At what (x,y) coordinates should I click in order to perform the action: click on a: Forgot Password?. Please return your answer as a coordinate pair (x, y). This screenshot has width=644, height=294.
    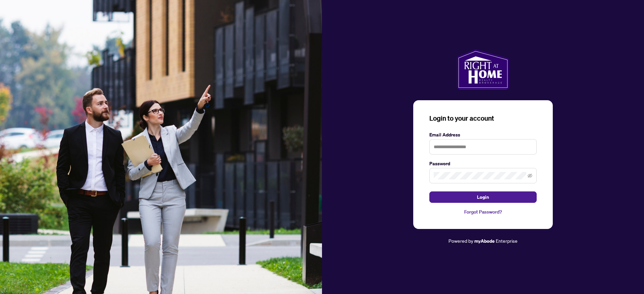
    Looking at the image, I should click on (483, 212).